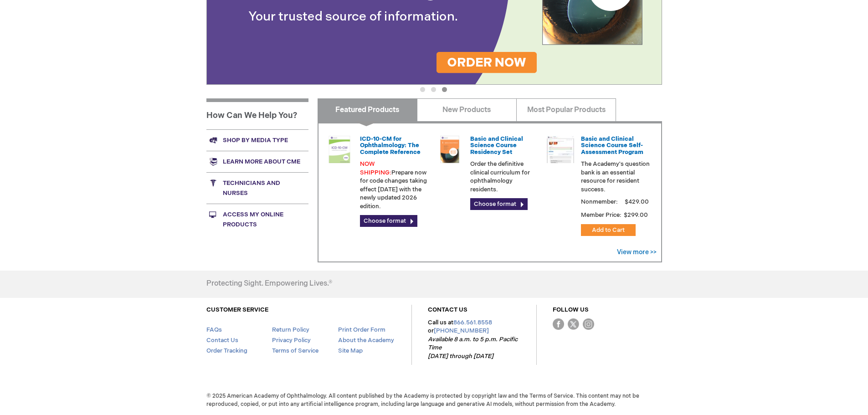 The image size is (868, 415). Describe the element at coordinates (258, 114) in the screenshot. I see `h1: How Can We Help You?` at that location.